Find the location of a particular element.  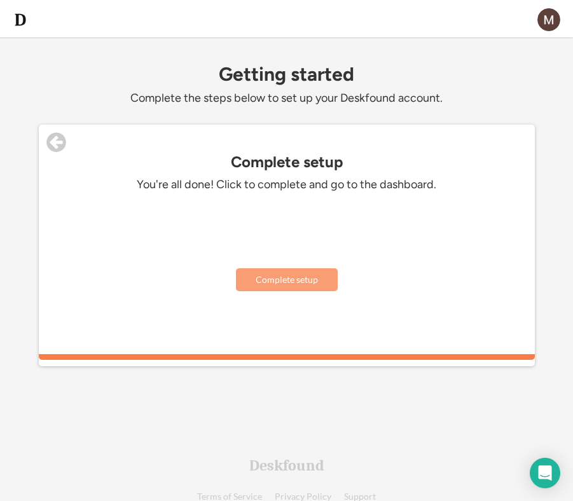

div: Deskfound is located at coordinates (287, 465).